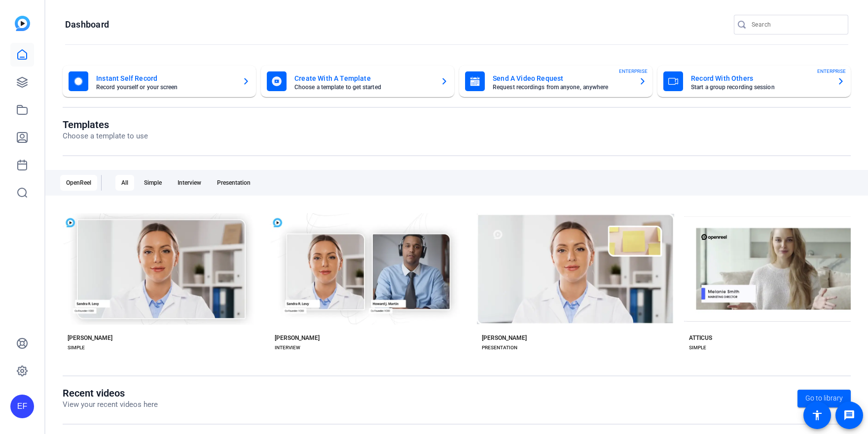 The image size is (868, 434). Describe the element at coordinates (234, 183) in the screenshot. I see `div: Presentation` at that location.